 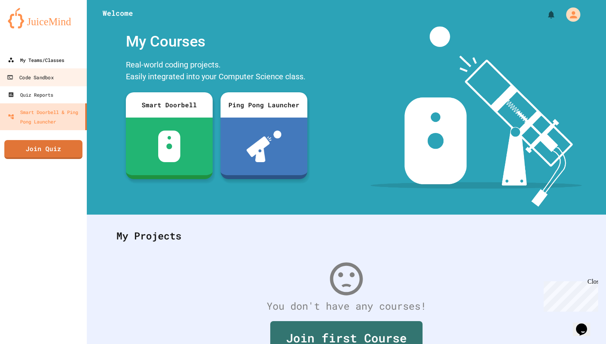 What do you see at coordinates (169, 146) in the screenshot?
I see `img: sdb-white.svg` at bounding box center [169, 146].